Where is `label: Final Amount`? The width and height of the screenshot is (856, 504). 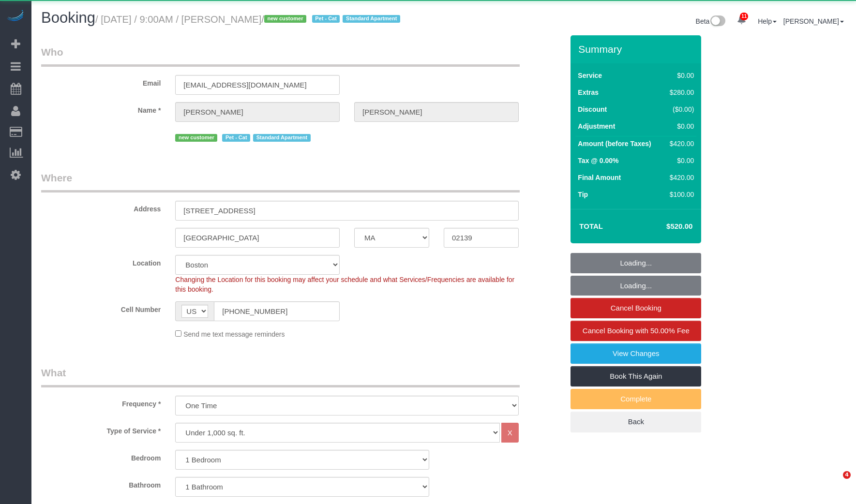
label: Final Amount is located at coordinates (599, 178).